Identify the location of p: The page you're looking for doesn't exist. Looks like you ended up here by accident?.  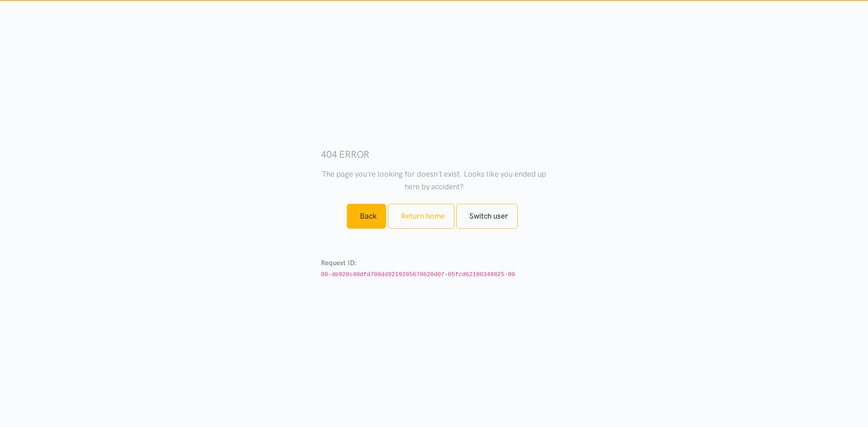
(434, 180).